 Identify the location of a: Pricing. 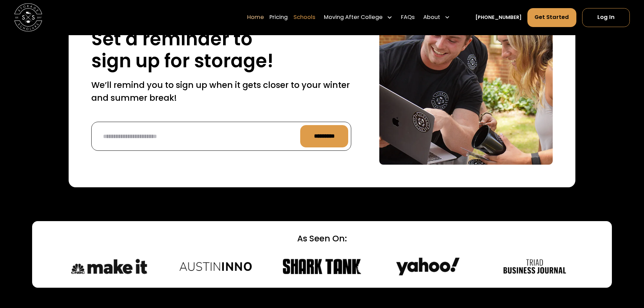
(279, 18).